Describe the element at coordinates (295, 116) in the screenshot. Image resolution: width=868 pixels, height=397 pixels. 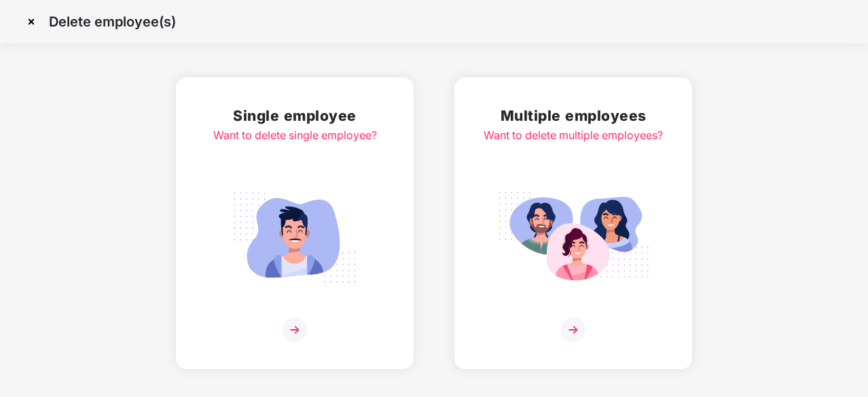
I see `h2: Single employee` at that location.